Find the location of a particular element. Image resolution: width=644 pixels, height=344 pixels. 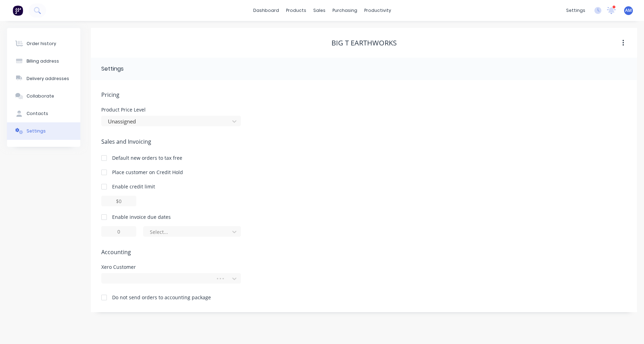

div: Place customer on Credit Hold is located at coordinates (147, 172).